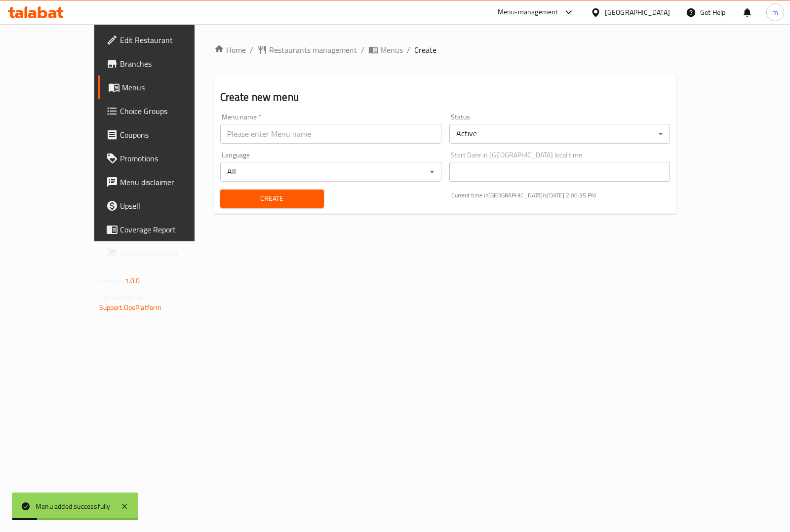 This screenshot has width=790, height=532. Describe the element at coordinates (445, 97) in the screenshot. I see `h2: Create new menu` at that location.